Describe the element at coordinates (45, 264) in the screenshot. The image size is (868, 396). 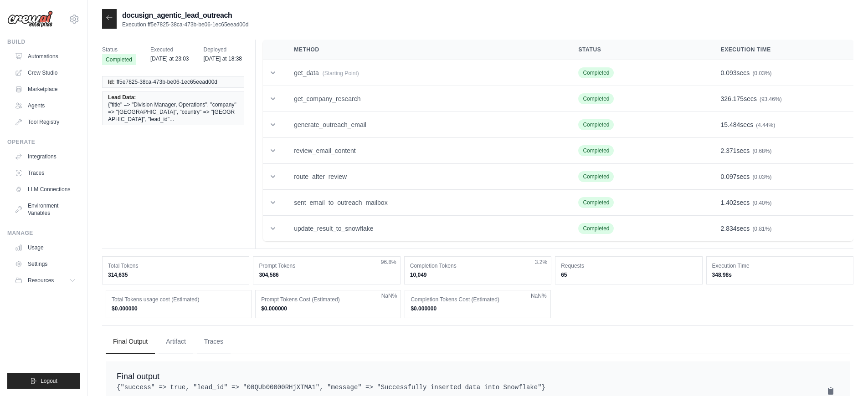
I see `a: Settings` at that location.